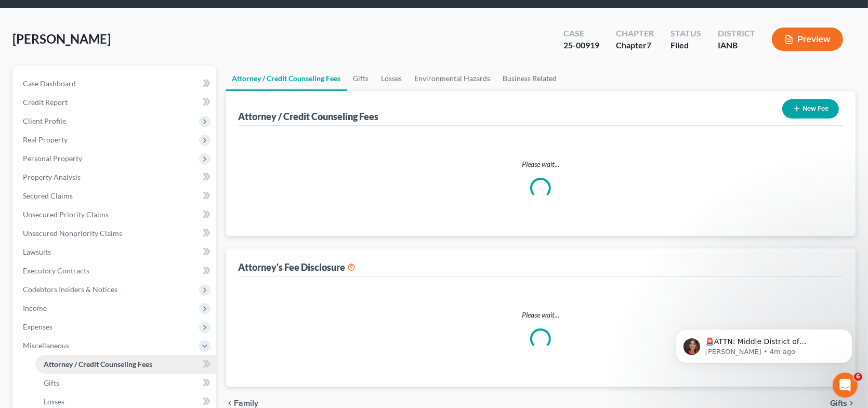 The width and height of the screenshot is (868, 408). Describe the element at coordinates (70, 289) in the screenshot. I see `span: Codebtors Insiders & Notices` at that location.